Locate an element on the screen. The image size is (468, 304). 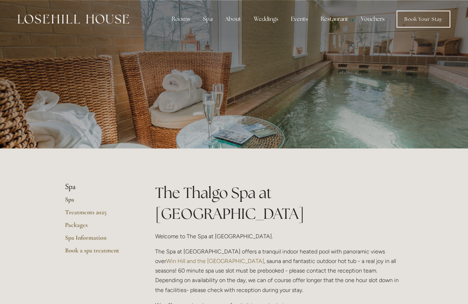
a: Packages is located at coordinates (99, 227).